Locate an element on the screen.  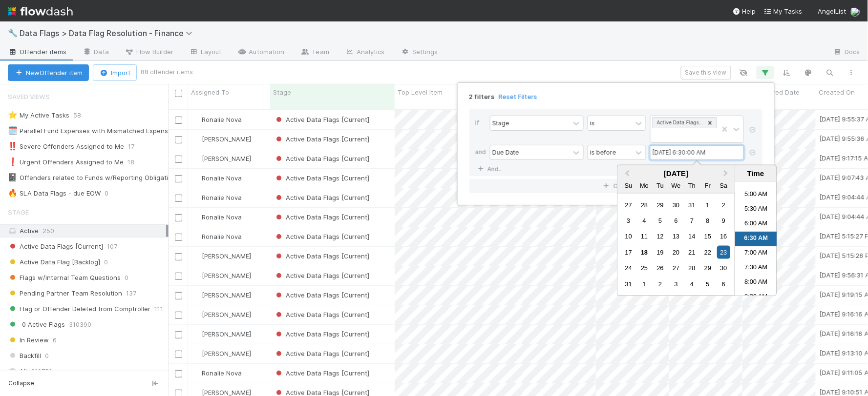
div: Due Date is located at coordinates (505, 152).